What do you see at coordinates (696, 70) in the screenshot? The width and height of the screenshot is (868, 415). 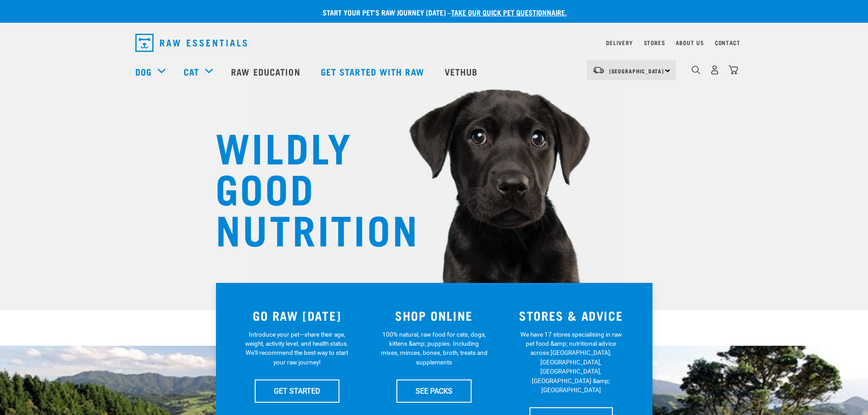 I see `img: home-icon-1@2x.png` at bounding box center [696, 70].